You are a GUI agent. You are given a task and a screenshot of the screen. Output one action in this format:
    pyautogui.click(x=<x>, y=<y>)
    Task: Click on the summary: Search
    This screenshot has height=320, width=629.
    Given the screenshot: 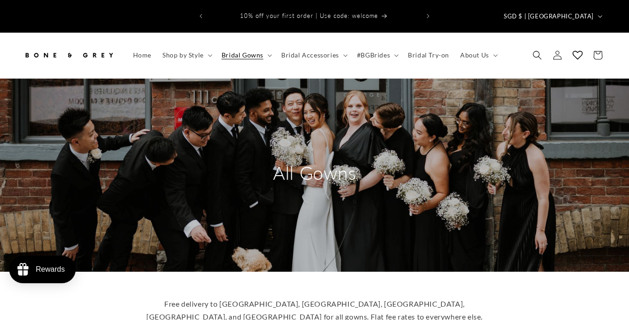 What is the action you would take?
    pyautogui.click(x=538, y=55)
    